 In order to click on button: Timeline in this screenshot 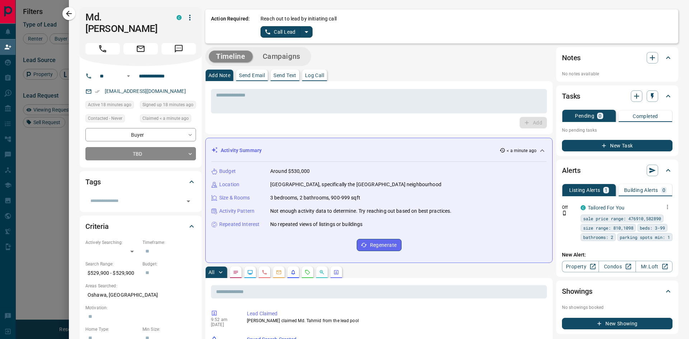, I will do `click(231, 56)`.